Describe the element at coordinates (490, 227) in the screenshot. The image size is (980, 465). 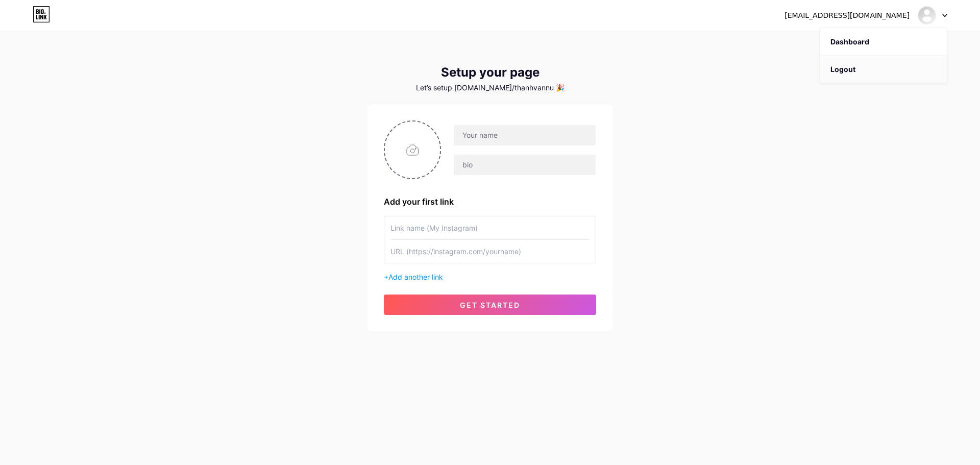
I see `input: Link name (My Instagram)` at that location.